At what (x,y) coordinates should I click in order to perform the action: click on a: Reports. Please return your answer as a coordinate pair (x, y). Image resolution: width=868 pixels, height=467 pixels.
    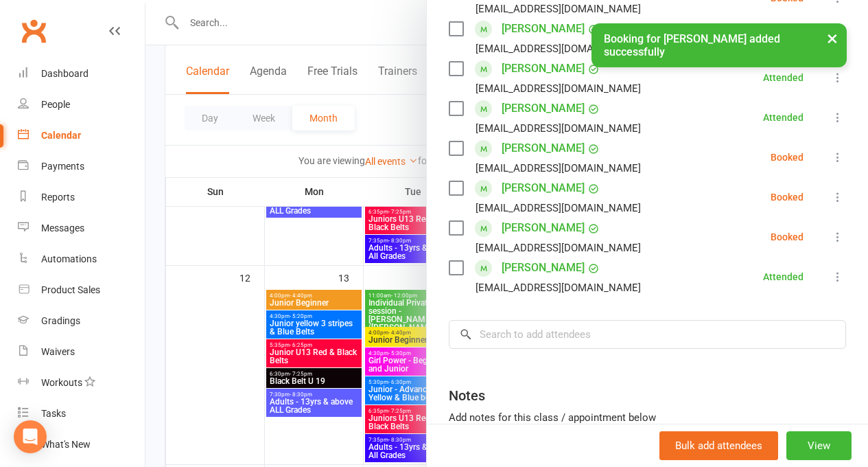
    Looking at the image, I should click on (81, 197).